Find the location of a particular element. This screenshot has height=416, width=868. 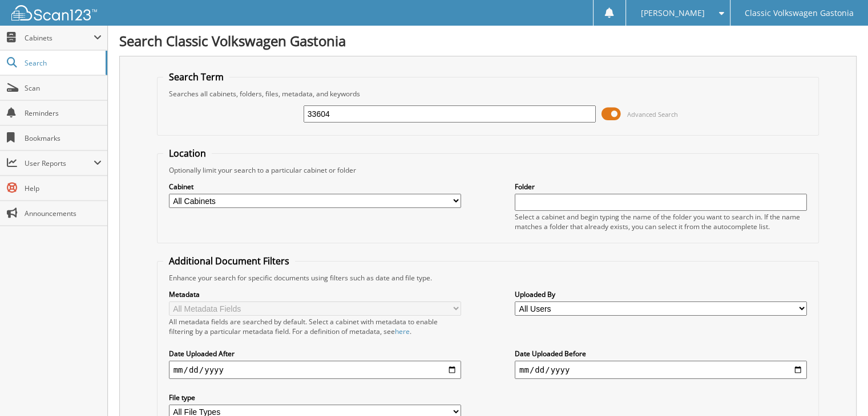

label: Date Uploaded Before is located at coordinates (661, 353).